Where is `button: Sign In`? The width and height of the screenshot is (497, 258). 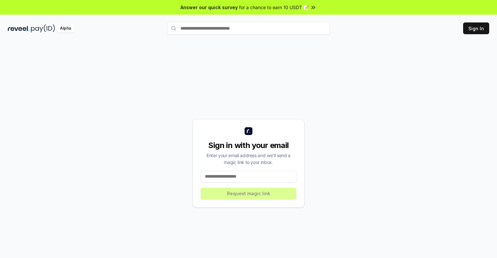
button: Sign In is located at coordinates (476, 28).